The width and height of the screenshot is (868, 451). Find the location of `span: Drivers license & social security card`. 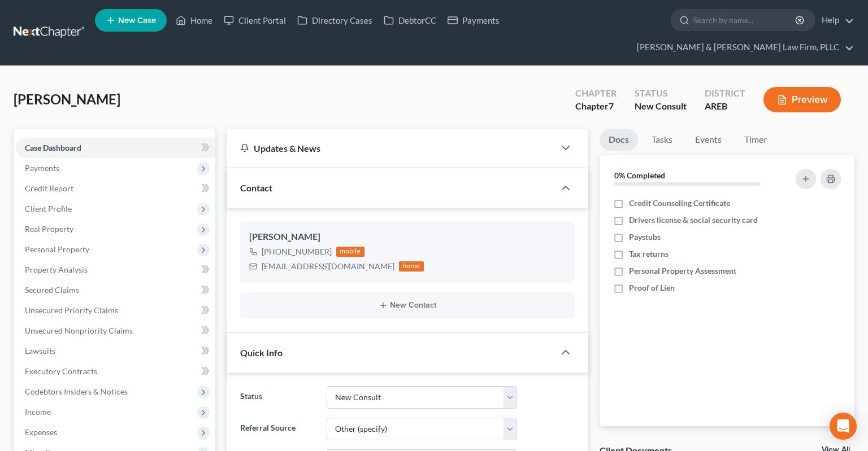

span: Drivers license & social security card is located at coordinates (693, 220).